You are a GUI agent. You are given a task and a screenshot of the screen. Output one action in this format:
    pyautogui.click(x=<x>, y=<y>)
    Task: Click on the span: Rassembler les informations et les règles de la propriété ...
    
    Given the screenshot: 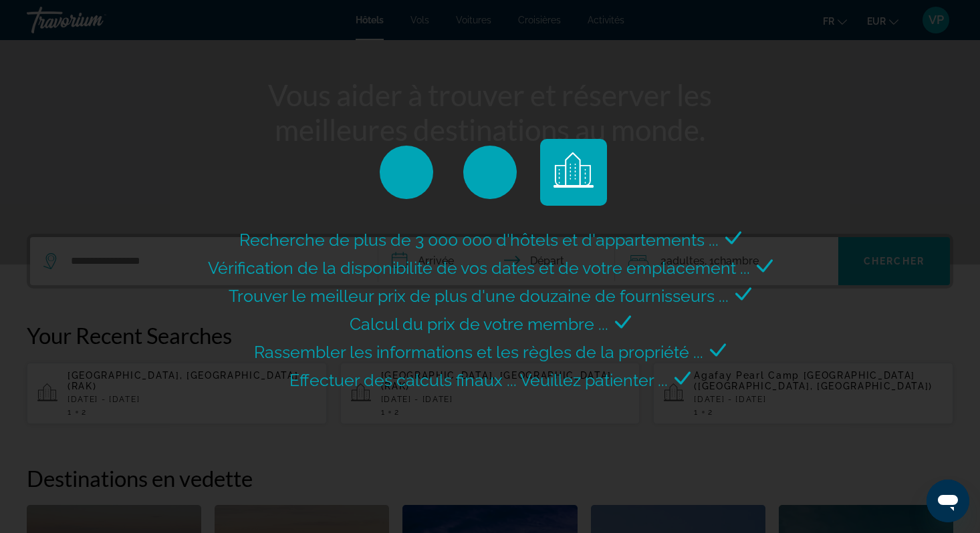 What is the action you would take?
    pyautogui.click(x=479, y=352)
    